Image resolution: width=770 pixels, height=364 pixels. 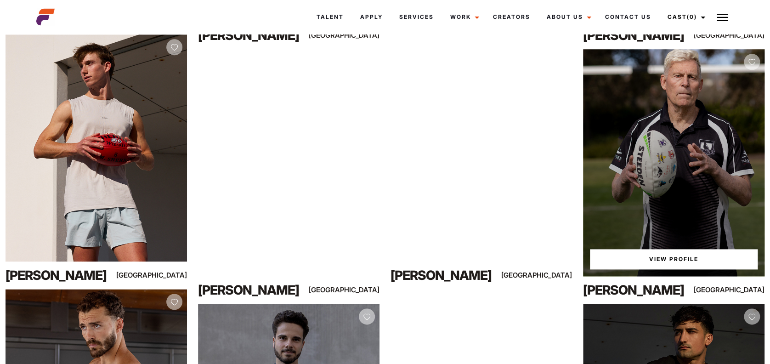 What do you see at coordinates (512, 17) in the screenshot?
I see `a: Creators` at bounding box center [512, 17].